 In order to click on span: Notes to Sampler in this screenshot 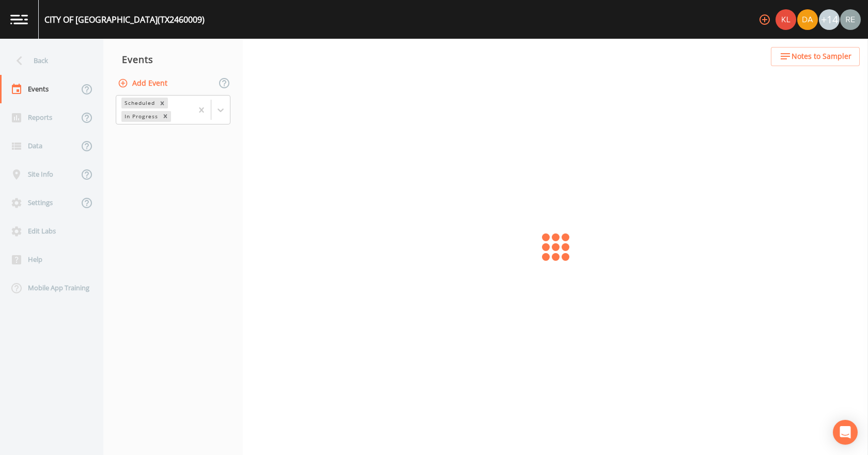, I will do `click(821, 57)`.